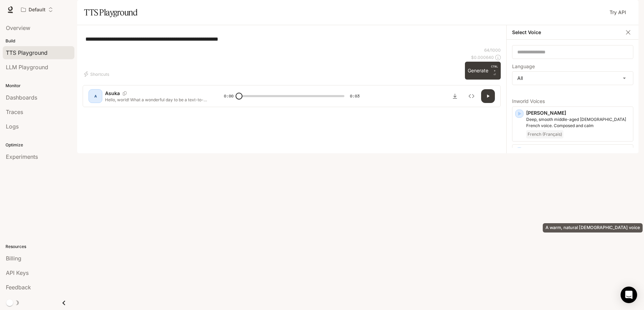 The width and height of the screenshot is (644, 310). I want to click on span: French (Français), so click(545, 134).